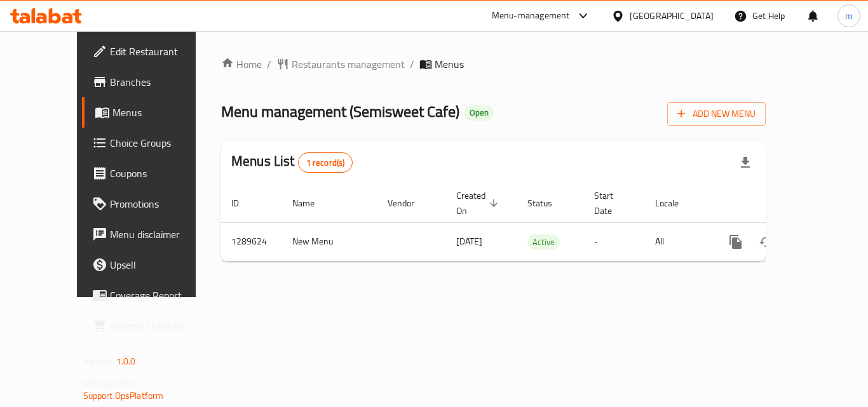 This screenshot has width=868, height=407. What do you see at coordinates (543, 242) in the screenshot?
I see `span: Active` at bounding box center [543, 242].